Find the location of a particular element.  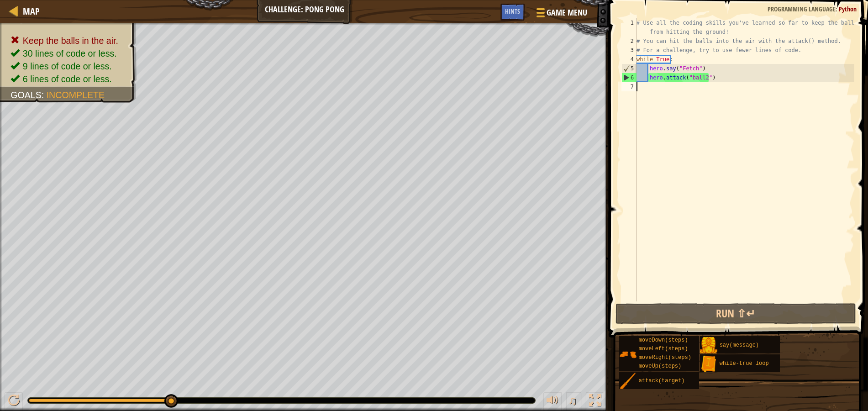

span: moveDown(steps) is located at coordinates (663, 341).